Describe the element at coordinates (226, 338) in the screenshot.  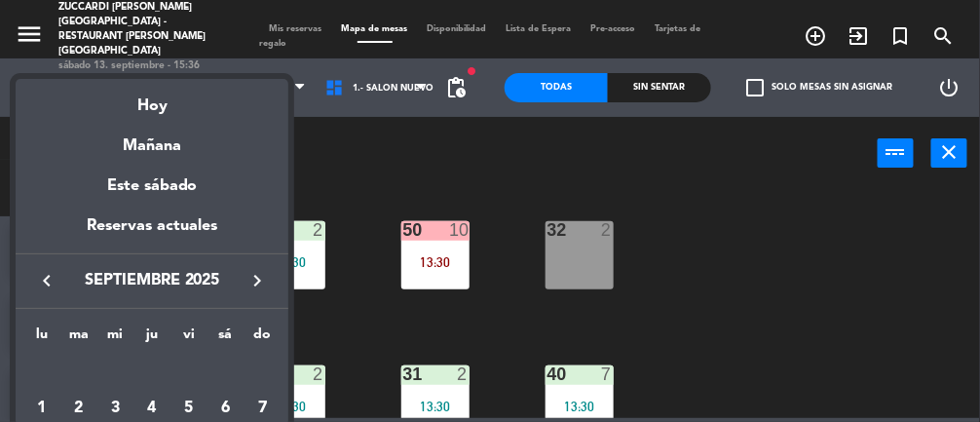
I see `th: sábado` at that location.